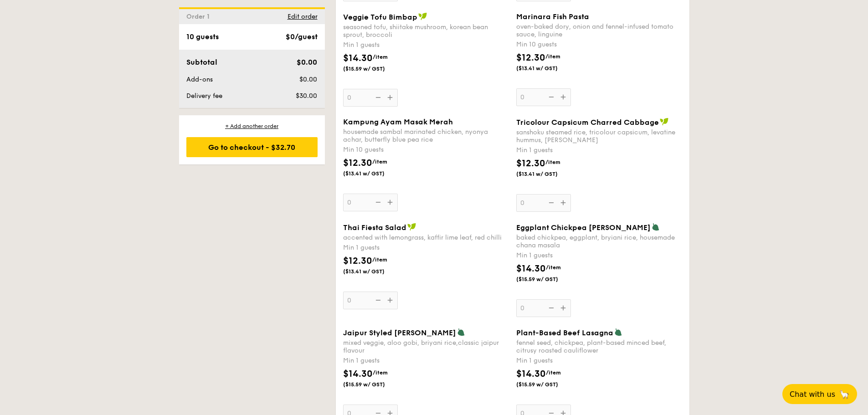  What do you see at coordinates (820, 394) in the screenshot?
I see `button: Chat with us🦙` at bounding box center [820, 394].